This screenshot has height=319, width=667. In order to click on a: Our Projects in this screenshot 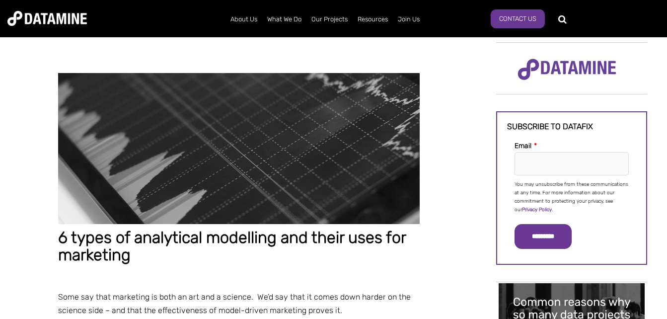, I will do `click(329, 19)`.